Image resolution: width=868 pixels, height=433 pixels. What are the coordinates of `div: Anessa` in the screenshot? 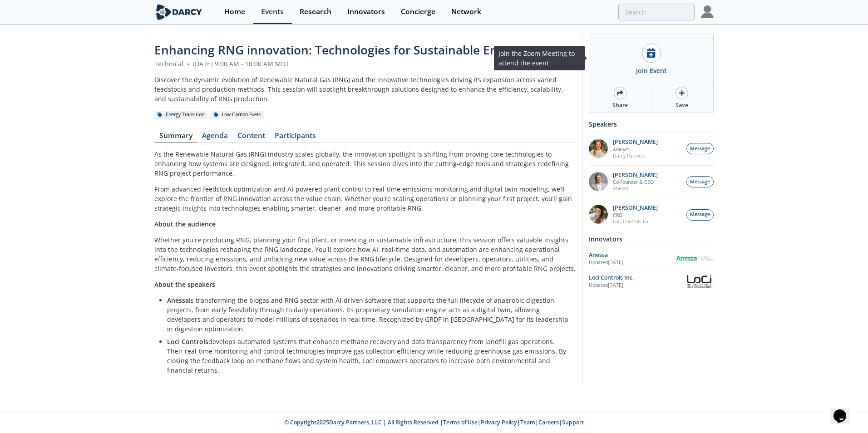 It's located at (632, 255).